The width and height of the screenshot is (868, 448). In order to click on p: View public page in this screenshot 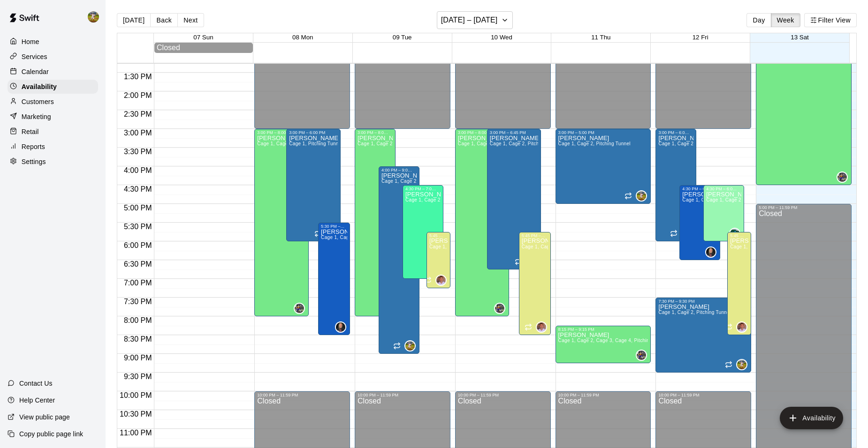, I will do `click(44, 417)`.